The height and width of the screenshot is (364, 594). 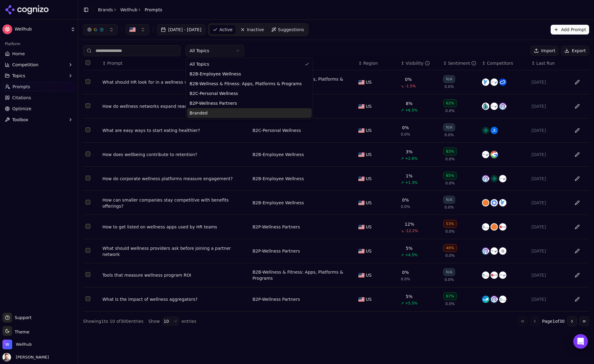 What do you see at coordinates (215, 74) in the screenshot?
I see `span: B2B-Employee Wellness` at bounding box center [215, 74].